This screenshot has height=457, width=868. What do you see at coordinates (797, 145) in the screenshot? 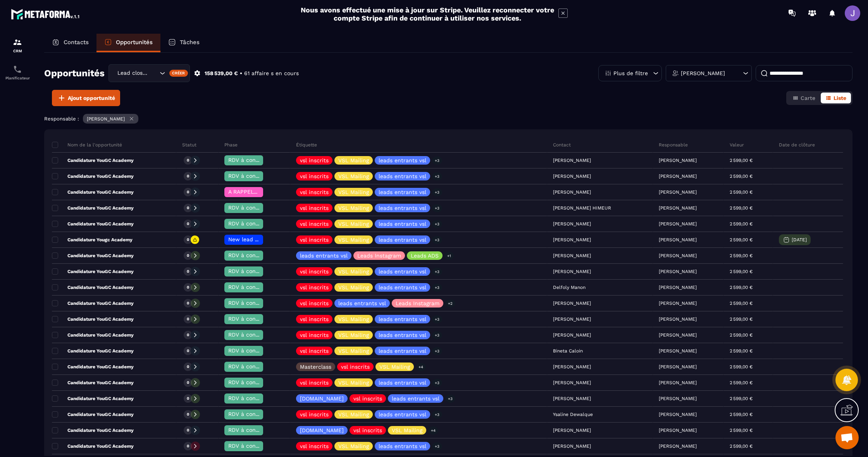
I see `p: Date de clôture` at bounding box center [797, 145].